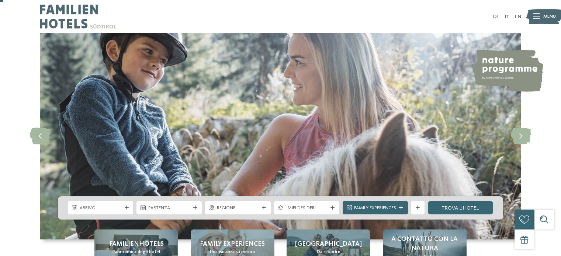 This screenshot has width=561, height=256. Describe the element at coordinates (329, 252) in the screenshot. I see `span: Da scoprire` at that location.